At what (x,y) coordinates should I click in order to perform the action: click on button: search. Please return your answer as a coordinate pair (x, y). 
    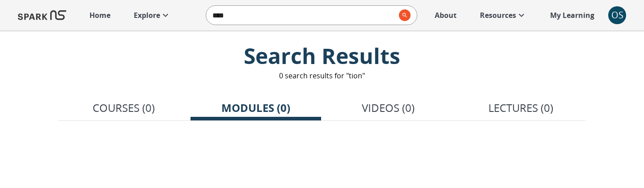
    Looking at the image, I should click on (403, 15).